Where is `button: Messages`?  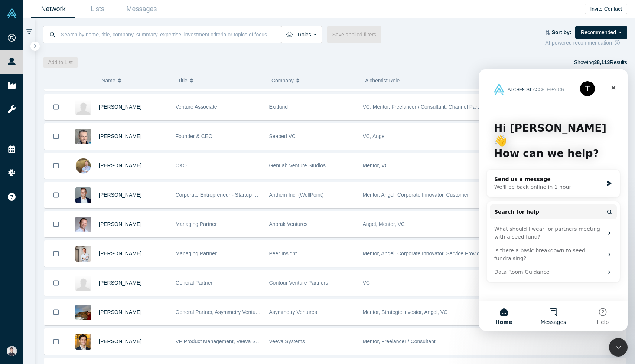
button: Messages is located at coordinates (74, 247).